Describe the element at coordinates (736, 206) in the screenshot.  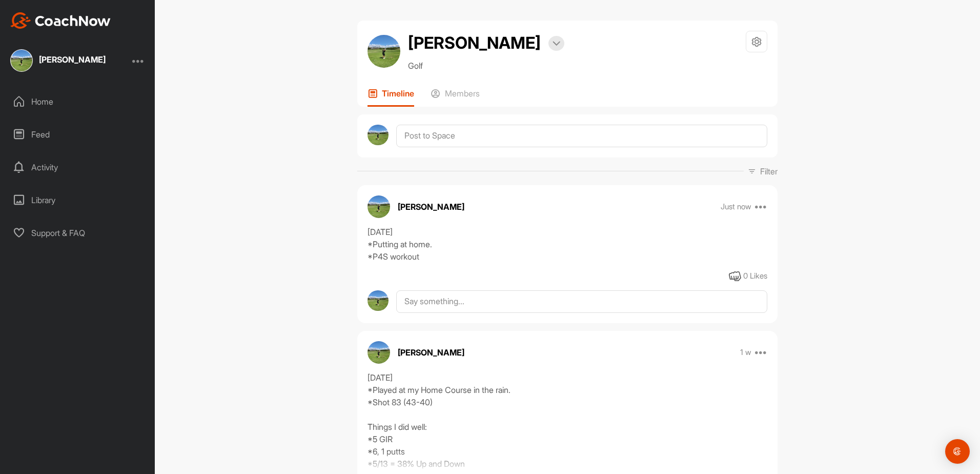
I see `p: Just now` at that location.